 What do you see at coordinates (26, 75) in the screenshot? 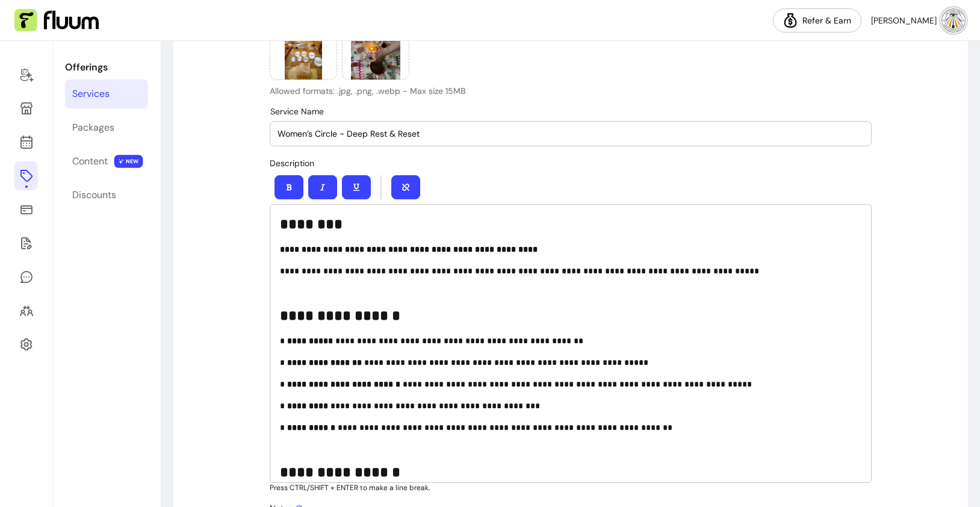
I see `a: Home` at bounding box center [26, 75].